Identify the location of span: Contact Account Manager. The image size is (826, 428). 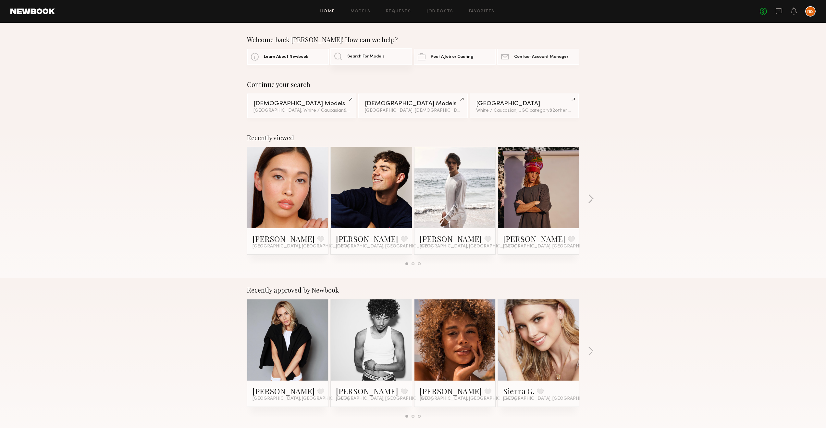
(541, 57).